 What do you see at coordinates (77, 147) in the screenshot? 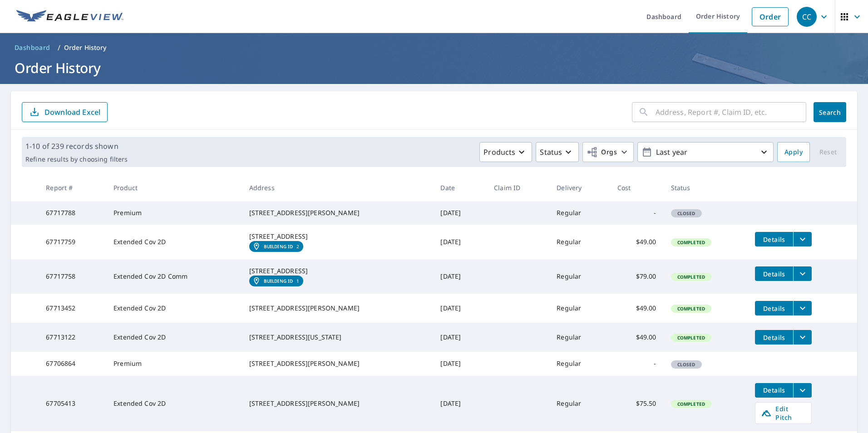
I see `p: 1-10 of 239 records shown` at bounding box center [77, 147].